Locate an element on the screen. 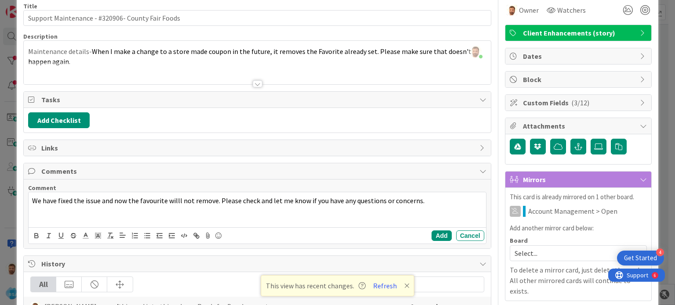  span: Description is located at coordinates (40, 36).